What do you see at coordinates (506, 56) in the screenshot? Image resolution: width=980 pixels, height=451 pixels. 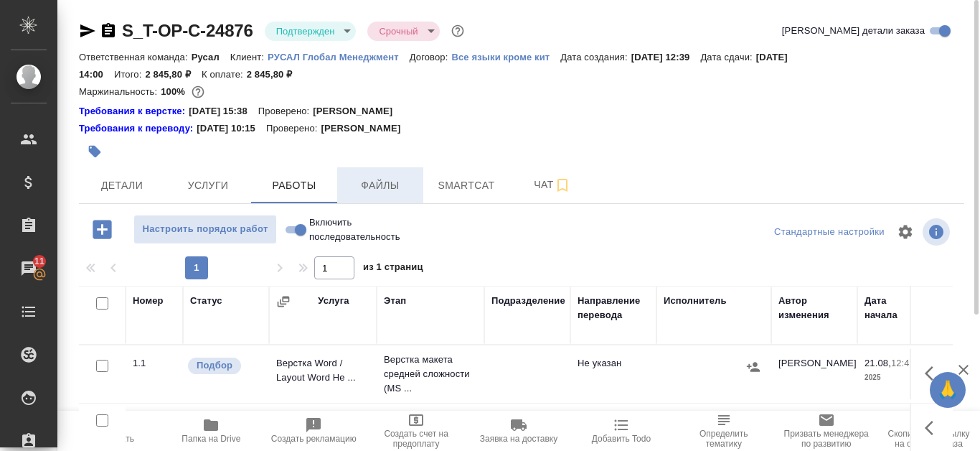 I see `a: Все языки кроме кит` at bounding box center [506, 56].